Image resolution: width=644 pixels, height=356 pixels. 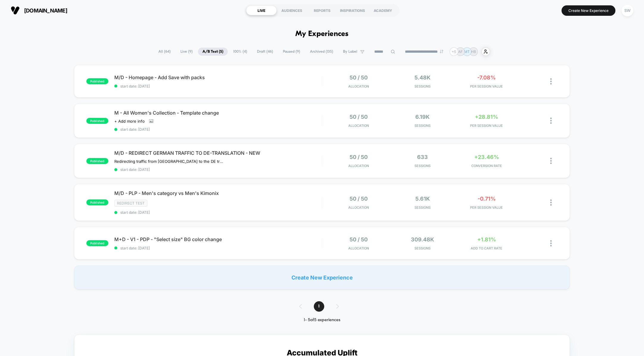 What do you see at coordinates (129, 121) in the screenshot?
I see `span: + Add more info` at bounding box center [129, 121].